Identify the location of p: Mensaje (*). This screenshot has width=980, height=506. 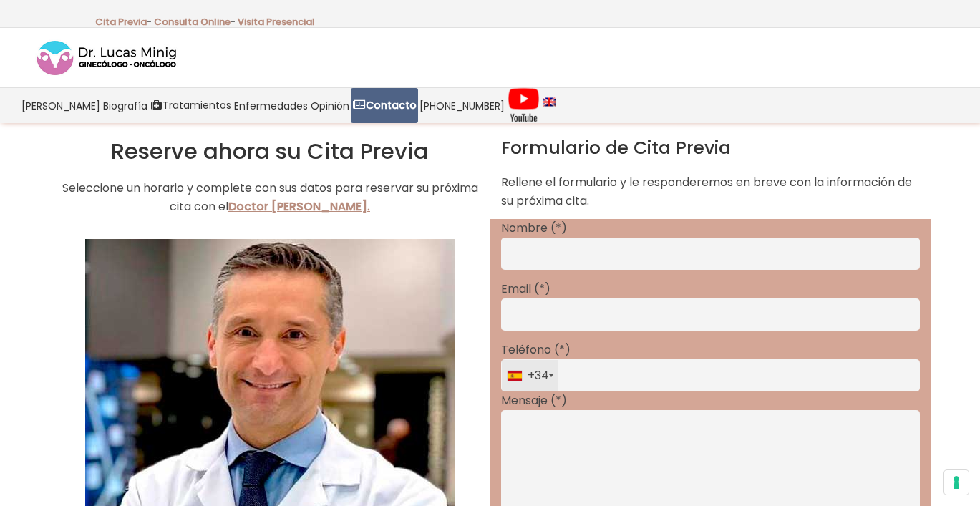
(710, 401).